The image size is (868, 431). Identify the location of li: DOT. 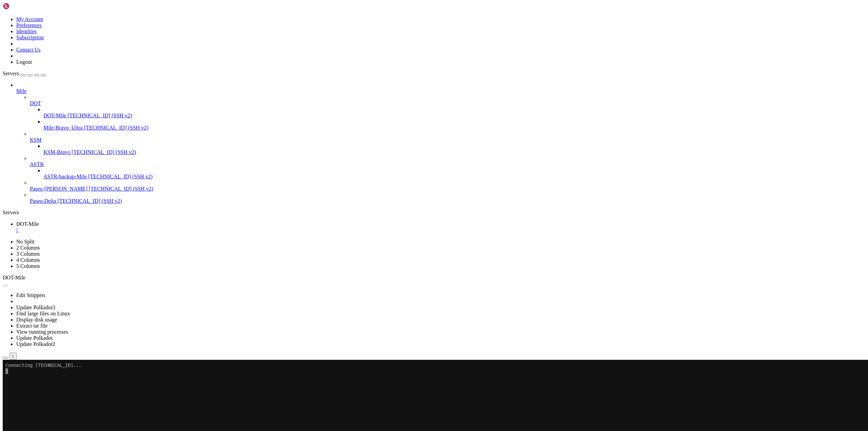
(448, 113).